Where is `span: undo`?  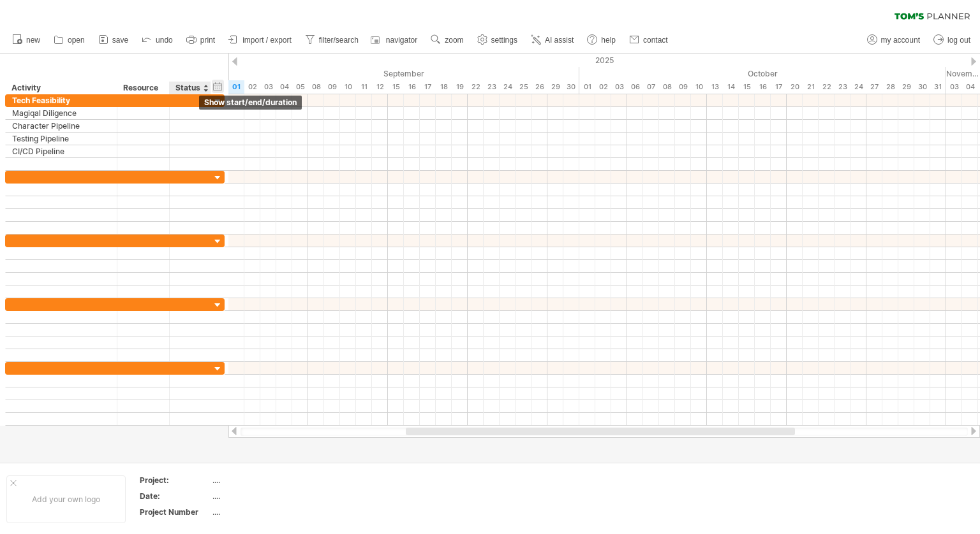 span: undo is located at coordinates (164, 40).